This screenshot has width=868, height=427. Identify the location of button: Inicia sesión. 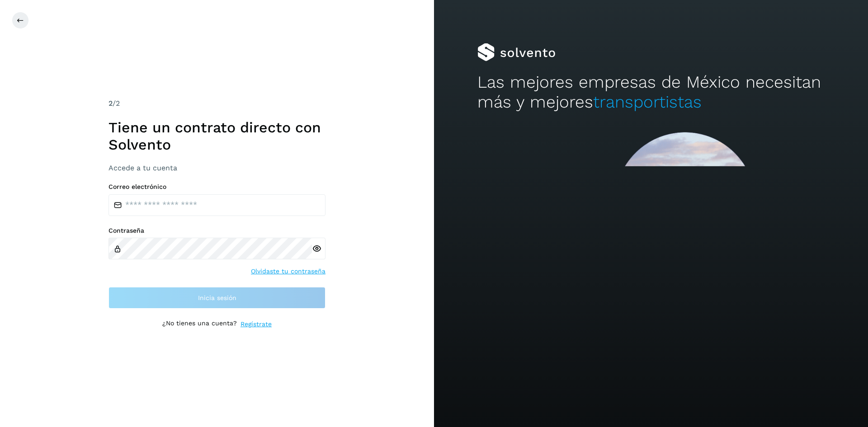
(217, 298).